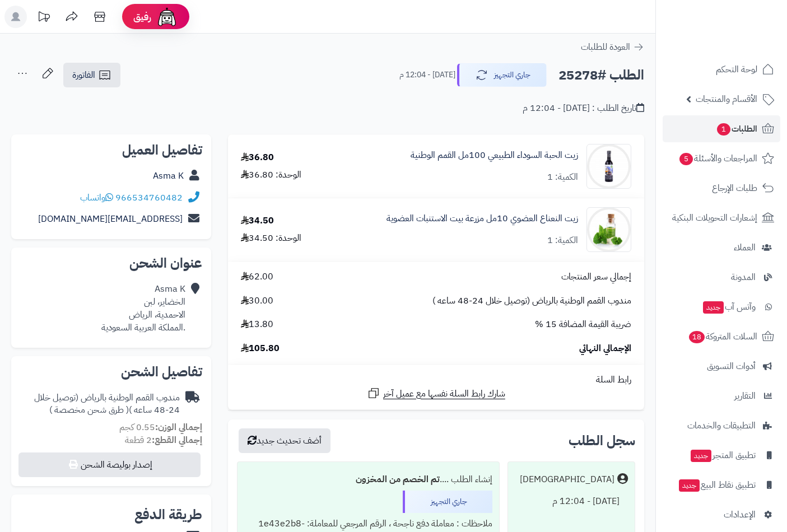 This screenshot has width=787, height=532. Describe the element at coordinates (398, 480) in the screenshot. I see `b: تم الخصم من المخزون` at that location.